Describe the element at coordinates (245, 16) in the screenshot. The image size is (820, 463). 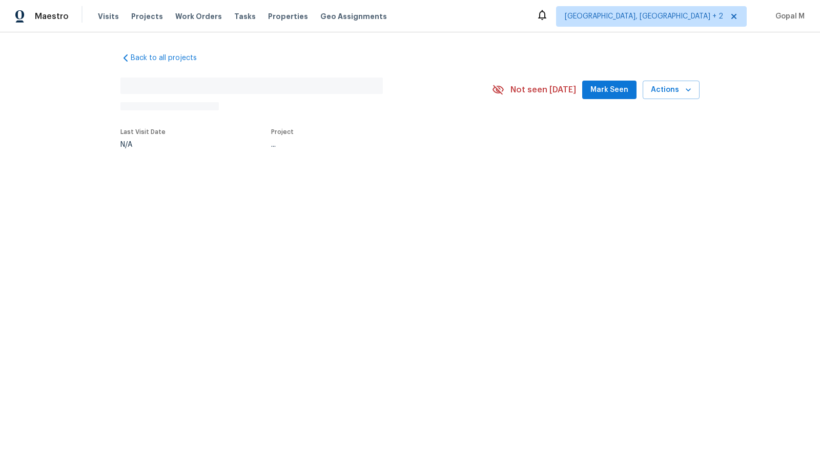
I see `span: Tasks` at that location.